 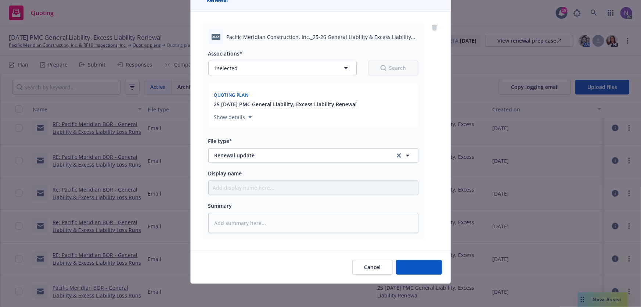 I want to click on span: File type*, so click(x=220, y=141).